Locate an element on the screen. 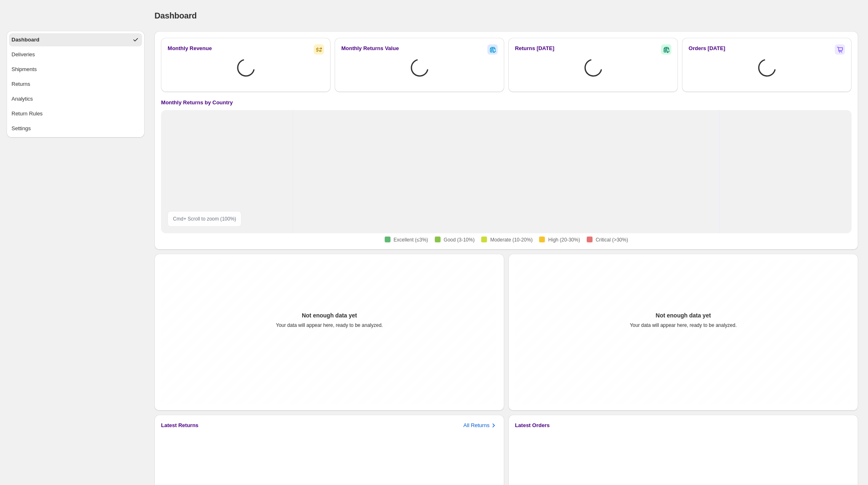 The image size is (868, 485). div: Returns is located at coordinates (21, 84).